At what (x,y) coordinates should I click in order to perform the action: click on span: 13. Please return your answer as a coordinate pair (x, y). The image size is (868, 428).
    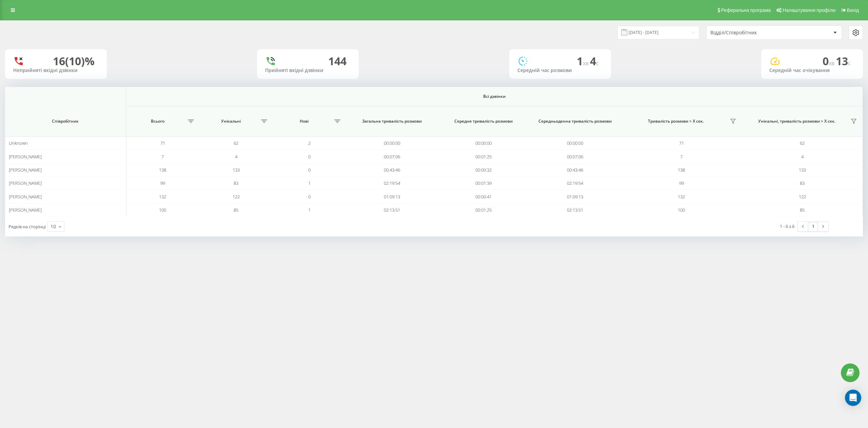
    Looking at the image, I should click on (843, 61).